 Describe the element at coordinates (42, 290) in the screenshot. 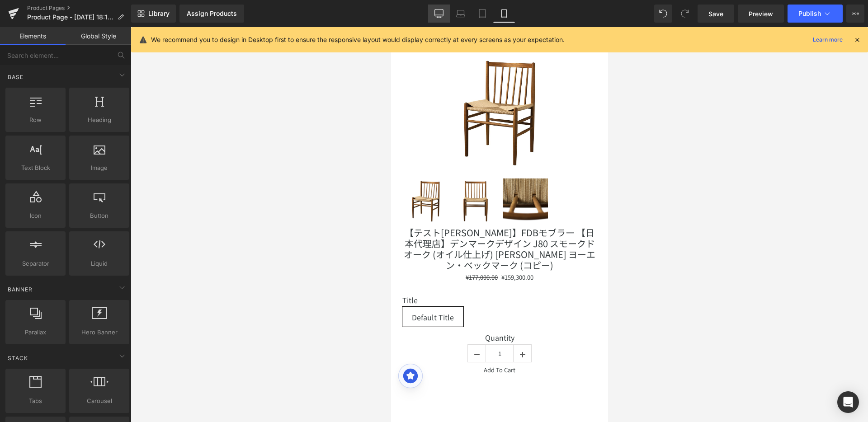

I see `span: Default Title` at that location.